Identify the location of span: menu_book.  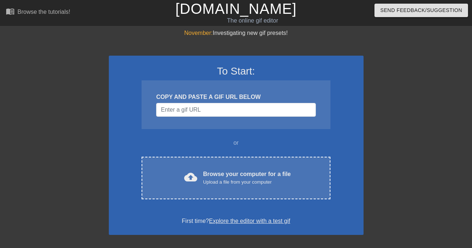
(10, 11).